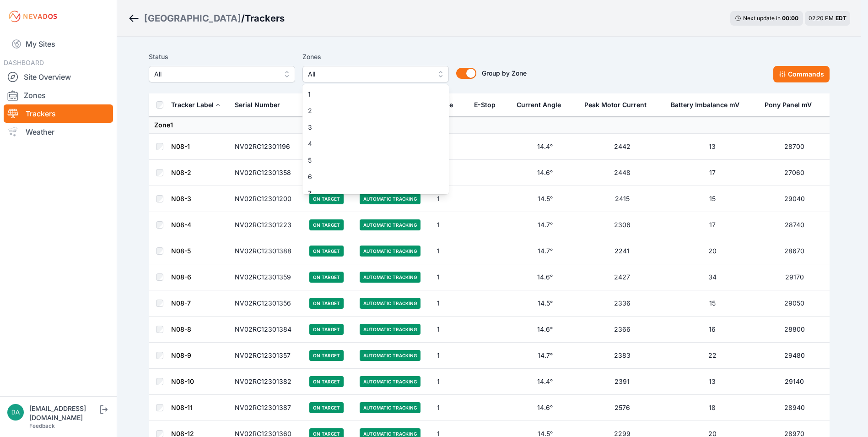 Image resolution: width=868 pixels, height=437 pixels. I want to click on span: 4, so click(370, 144).